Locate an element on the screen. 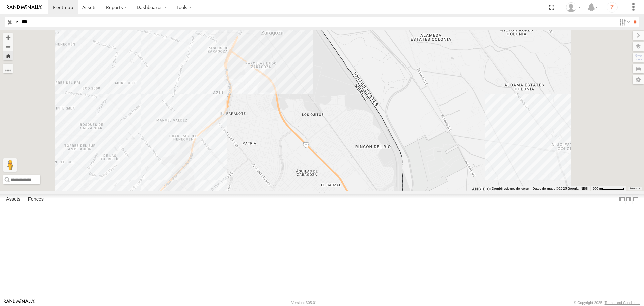 This screenshot has height=306, width=644. div: Version: 305.01 is located at coordinates (304, 302).